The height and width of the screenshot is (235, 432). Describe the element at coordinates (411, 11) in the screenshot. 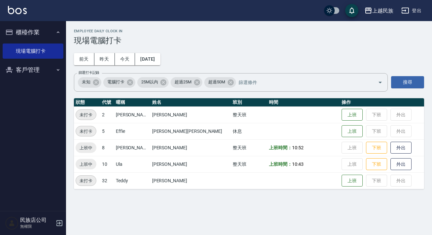

I see `button: 登出` at that location.